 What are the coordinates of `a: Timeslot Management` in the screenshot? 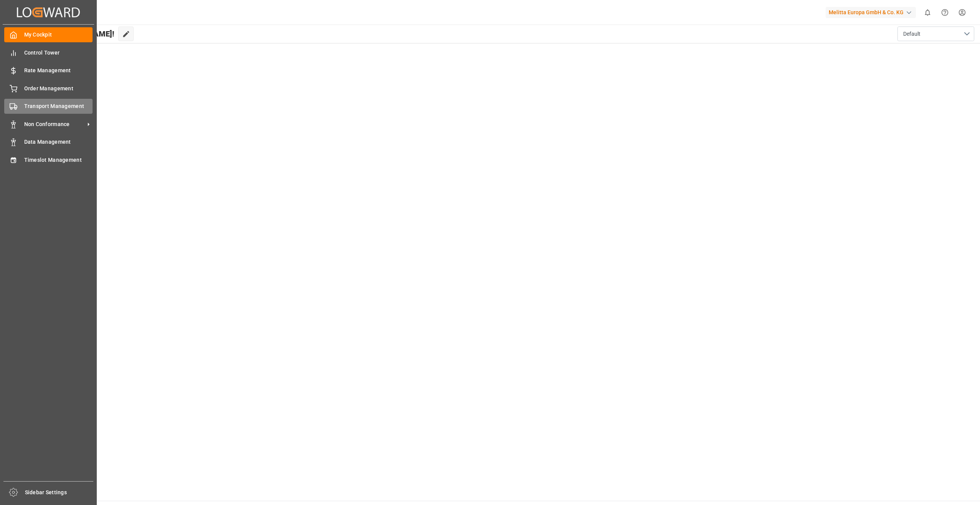 It's located at (48, 159).